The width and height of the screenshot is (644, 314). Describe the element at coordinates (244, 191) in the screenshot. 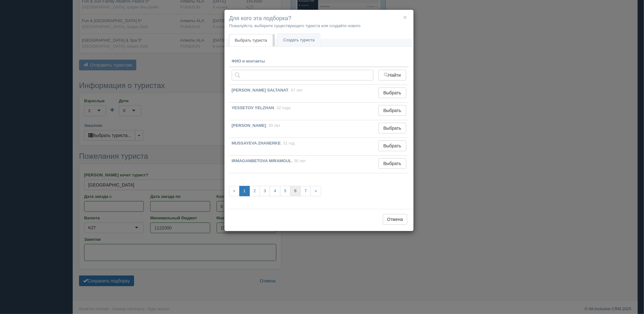

I see `a: 1` at that location.